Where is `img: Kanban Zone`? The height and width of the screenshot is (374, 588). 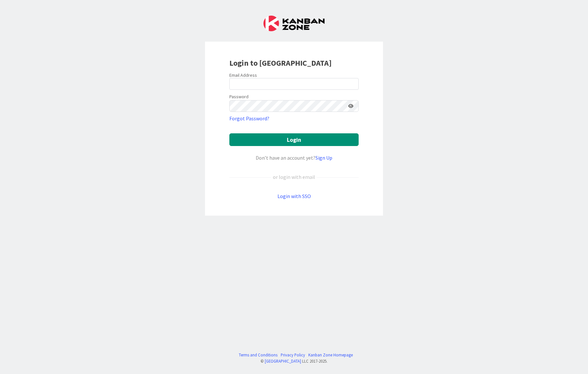
img: Kanban Zone is located at coordinates (294, 23).